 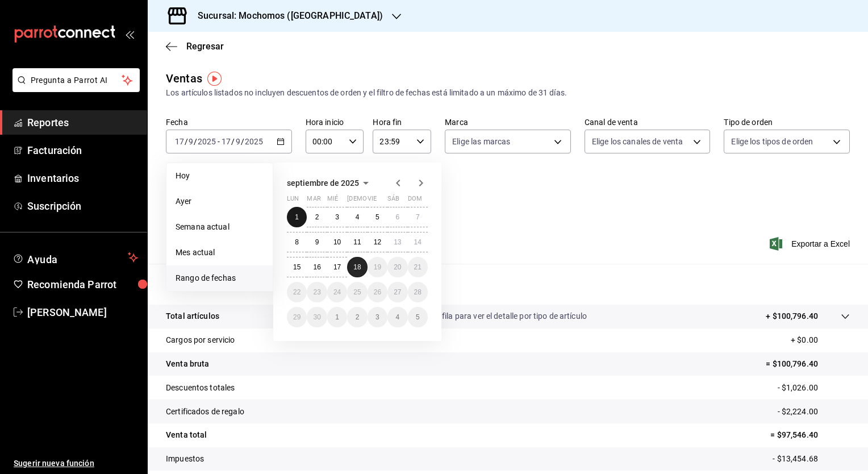 I want to click on button: 28 de septiembre de 2025, so click(x=418, y=292).